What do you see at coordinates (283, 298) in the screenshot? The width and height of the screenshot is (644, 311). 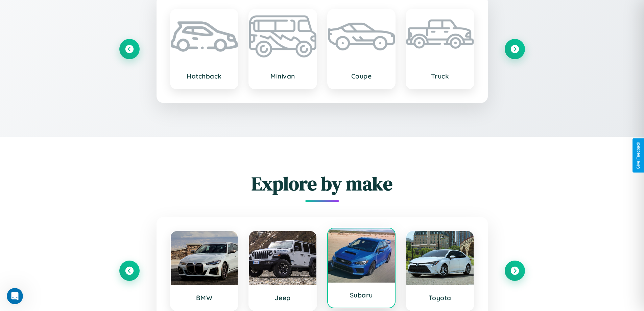 I see `h3: Jeep` at bounding box center [283, 298].